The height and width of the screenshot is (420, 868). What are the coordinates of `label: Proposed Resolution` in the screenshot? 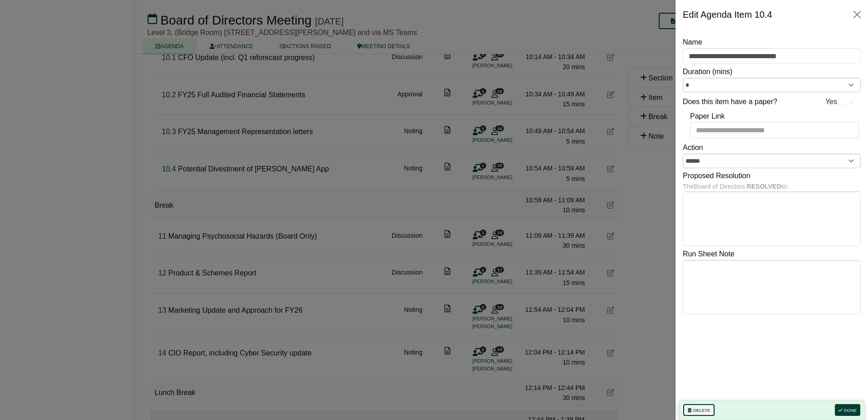 It's located at (716, 175).